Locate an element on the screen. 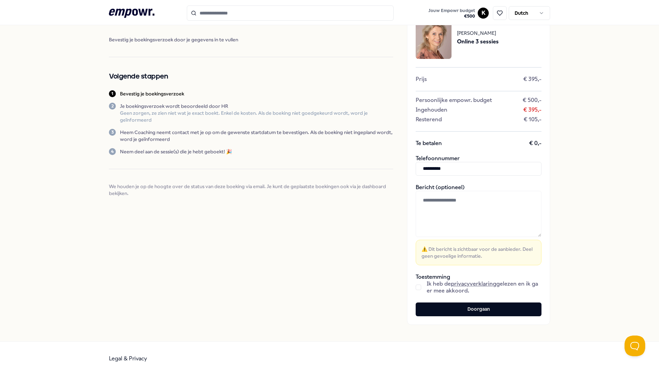  span: Ingehouden is located at coordinates (431, 110).